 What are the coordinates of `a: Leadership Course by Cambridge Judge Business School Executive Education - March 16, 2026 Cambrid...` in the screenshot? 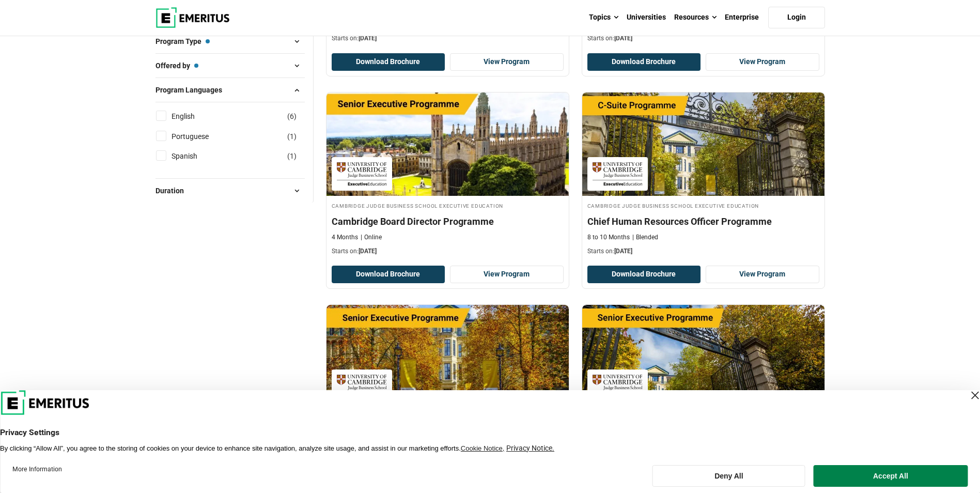 It's located at (703, 389).